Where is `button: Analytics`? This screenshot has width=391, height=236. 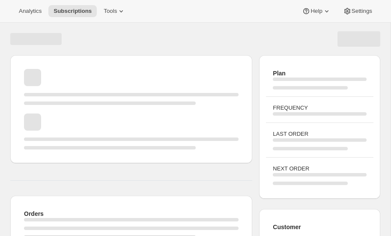 button: Analytics is located at coordinates (30, 11).